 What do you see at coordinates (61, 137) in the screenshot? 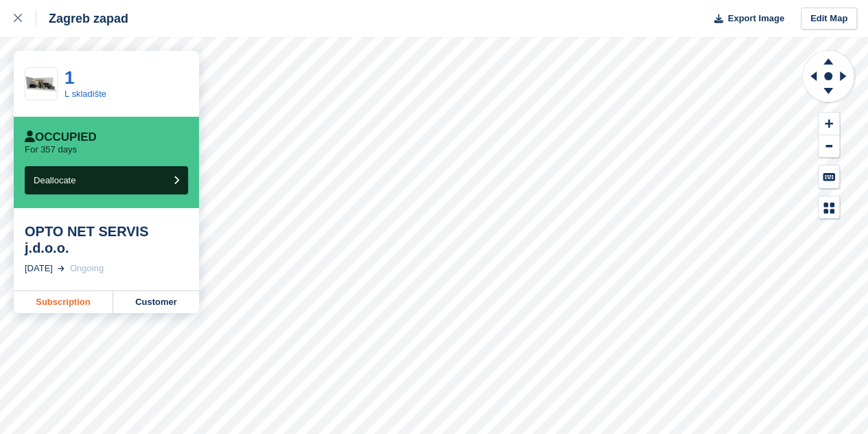
I see `div: Occupied` at bounding box center [61, 137].